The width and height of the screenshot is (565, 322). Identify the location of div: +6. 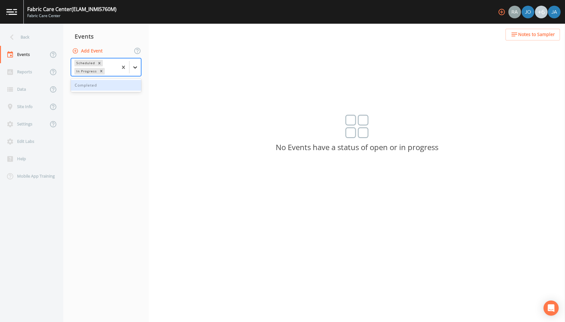
(541, 12).